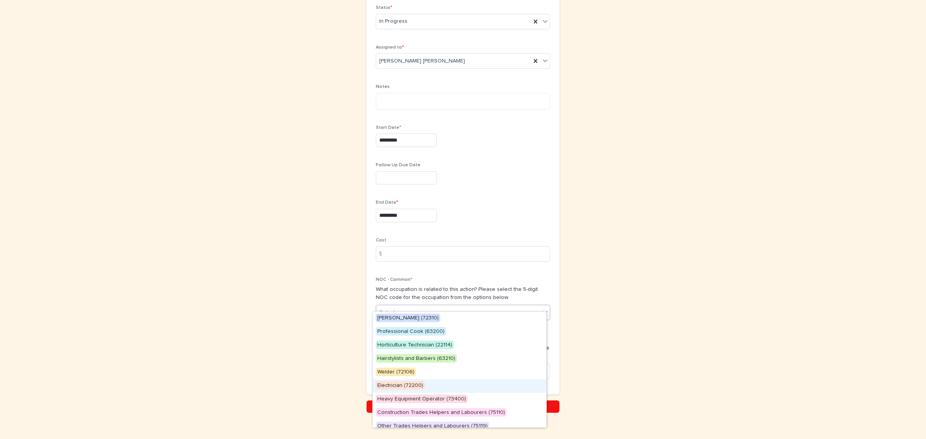  Describe the element at coordinates (415, 345) in the screenshot. I see `span: Horticulture Technician (22114)` at that location.